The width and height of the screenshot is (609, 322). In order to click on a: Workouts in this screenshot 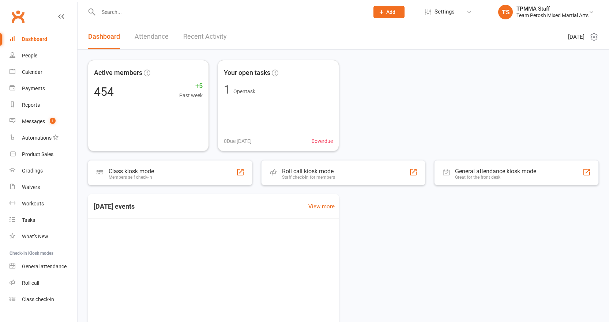, I will do `click(43, 204)`.